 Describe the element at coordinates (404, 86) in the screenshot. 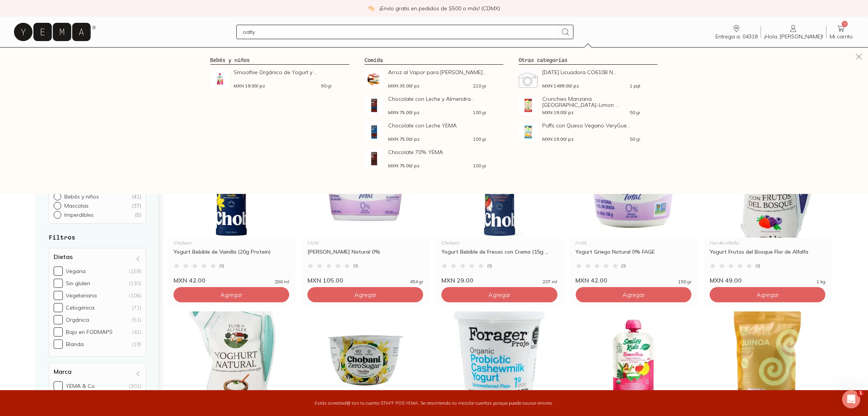

I see `span: MXN 35.00 / pz` at that location.